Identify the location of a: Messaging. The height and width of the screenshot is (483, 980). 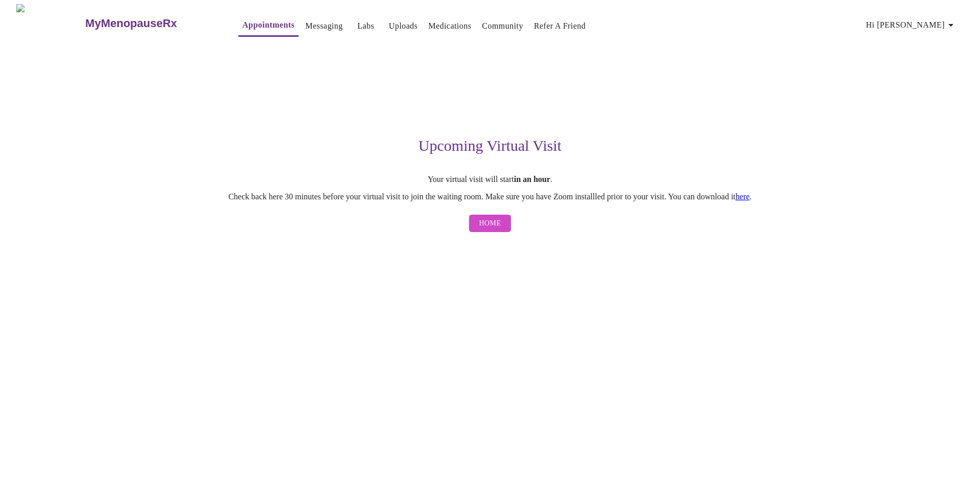
(324, 26).